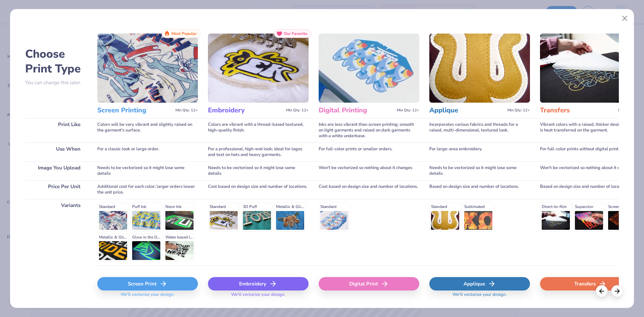  I want to click on div: For large-area embroidery., so click(480, 152).